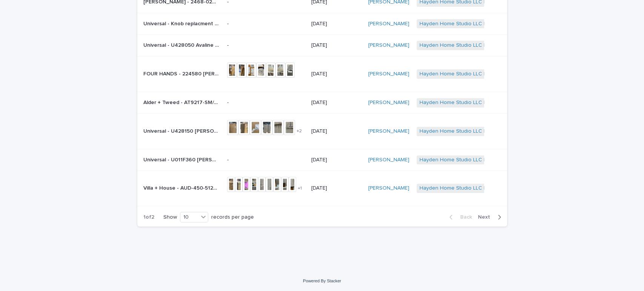 The height and width of the screenshot is (291, 644). What do you see at coordinates (182, 73) in the screenshot?
I see `p: FOUR HANDS - 224580 CORBETT COFFEE TABLE | 73305` at bounding box center [182, 73].